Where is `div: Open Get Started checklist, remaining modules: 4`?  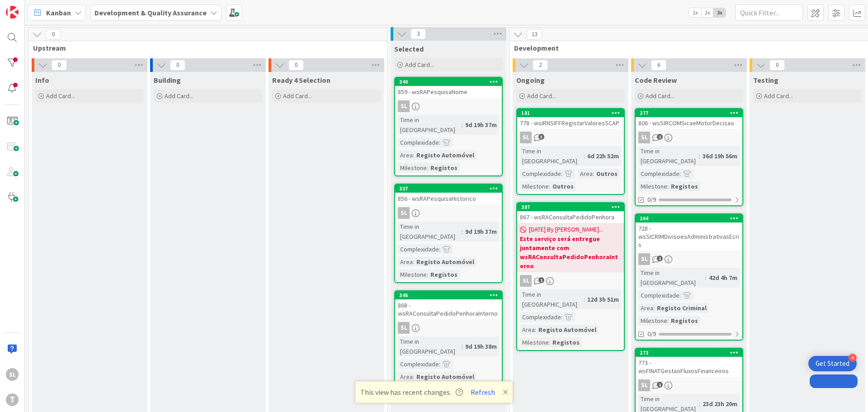
div: Open Get Started checklist, remaining modules: 4 is located at coordinates (832, 364).